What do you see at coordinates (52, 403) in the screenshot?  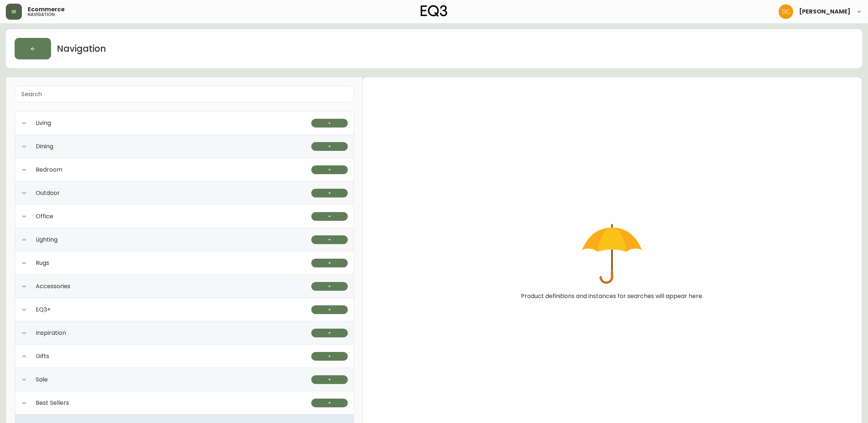 I see `span: Best Sellers` at bounding box center [52, 403].